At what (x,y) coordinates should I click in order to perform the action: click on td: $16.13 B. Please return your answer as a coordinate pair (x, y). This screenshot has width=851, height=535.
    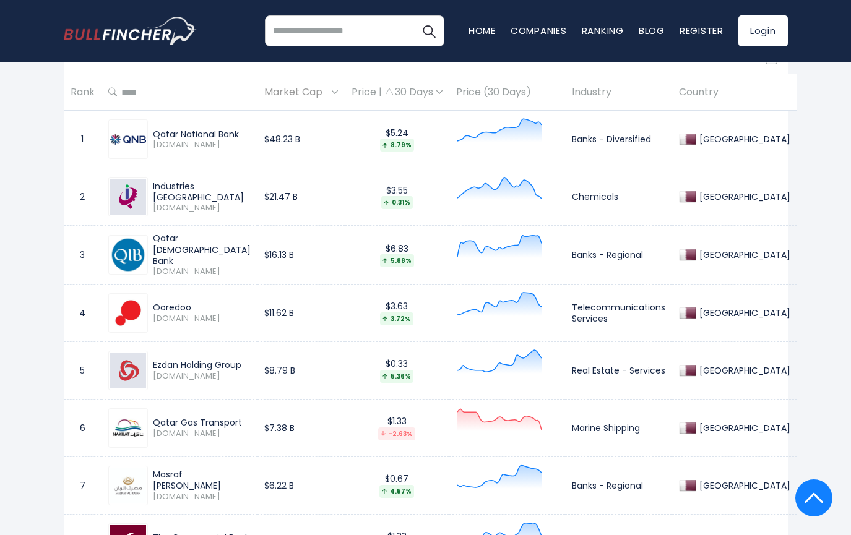
    Looking at the image, I should click on (301, 255).